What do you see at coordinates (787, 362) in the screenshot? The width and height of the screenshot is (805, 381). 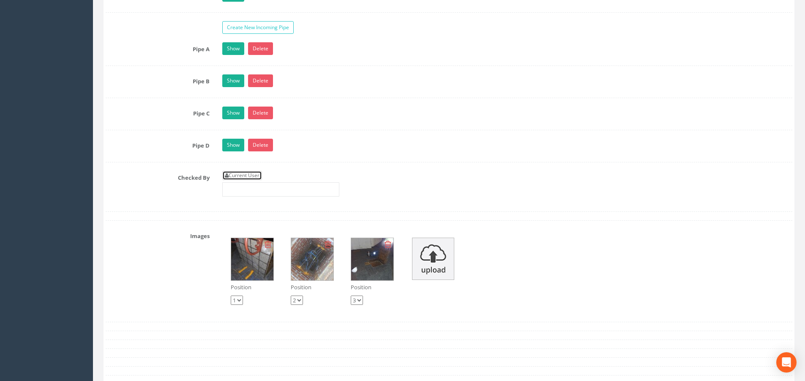 I see `div: Open Intercom Messenger` at bounding box center [787, 362].